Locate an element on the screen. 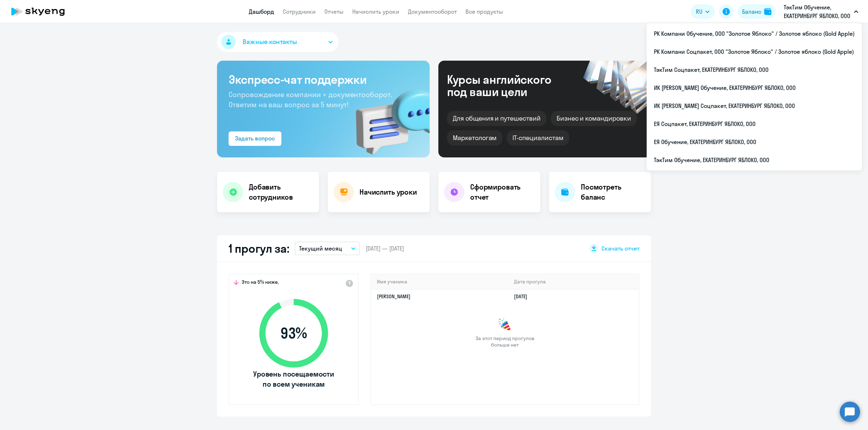  span: За этот период прогулов больше нет is located at coordinates (504, 342).